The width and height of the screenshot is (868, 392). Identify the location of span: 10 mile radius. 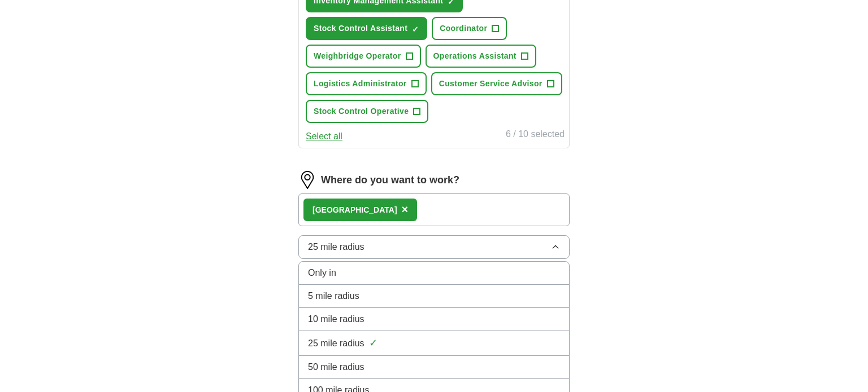
(336, 320).